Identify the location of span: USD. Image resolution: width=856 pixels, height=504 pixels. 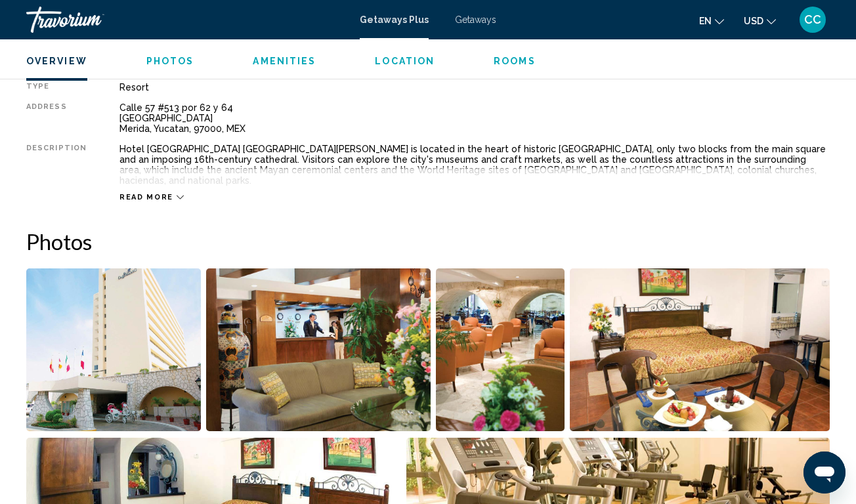
(753, 21).